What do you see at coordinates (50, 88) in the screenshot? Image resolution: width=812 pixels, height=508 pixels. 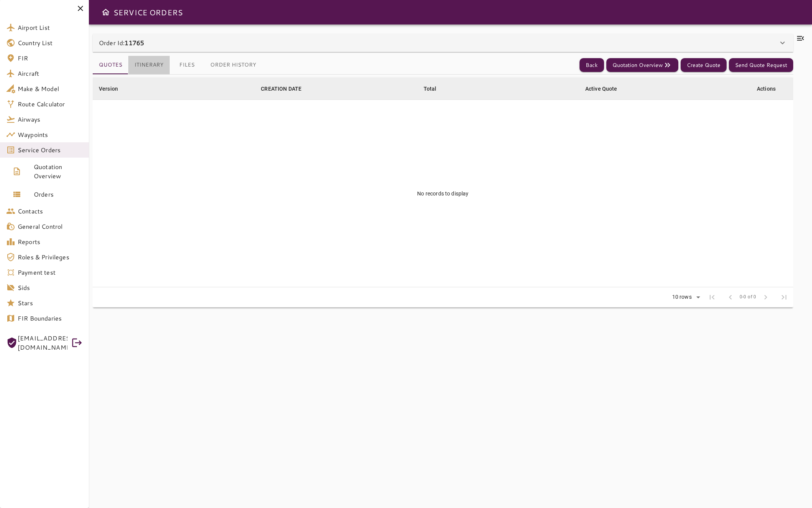 I see `span: Make & Model` at bounding box center [50, 88].